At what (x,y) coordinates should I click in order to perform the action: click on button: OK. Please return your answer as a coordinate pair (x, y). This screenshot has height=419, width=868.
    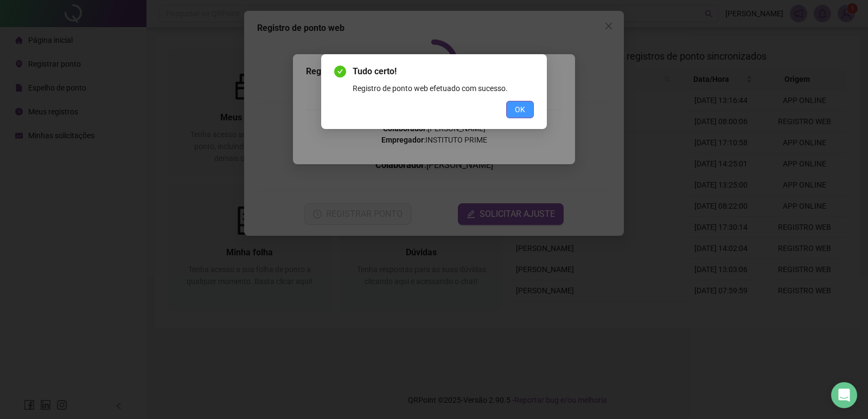
    Looking at the image, I should click on (519, 109).